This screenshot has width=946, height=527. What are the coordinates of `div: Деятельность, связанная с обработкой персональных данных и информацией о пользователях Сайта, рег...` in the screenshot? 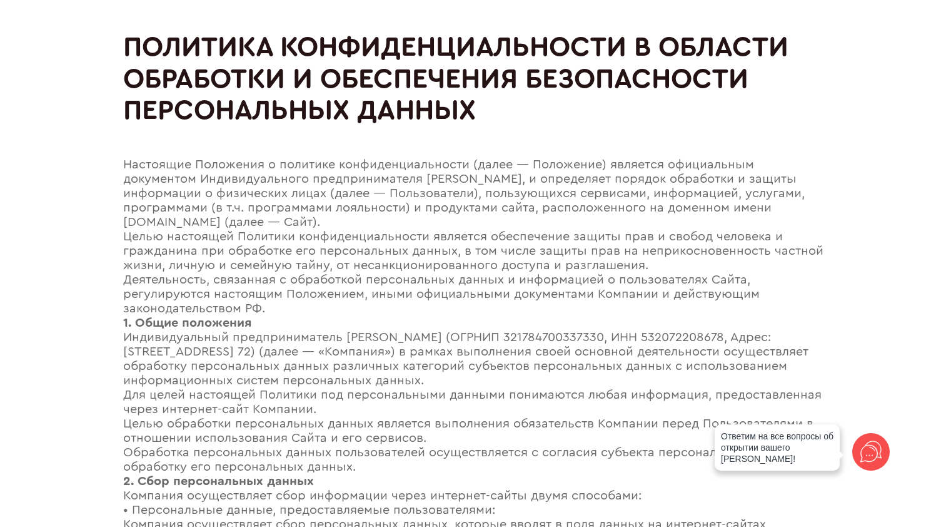 It's located at (474, 294).